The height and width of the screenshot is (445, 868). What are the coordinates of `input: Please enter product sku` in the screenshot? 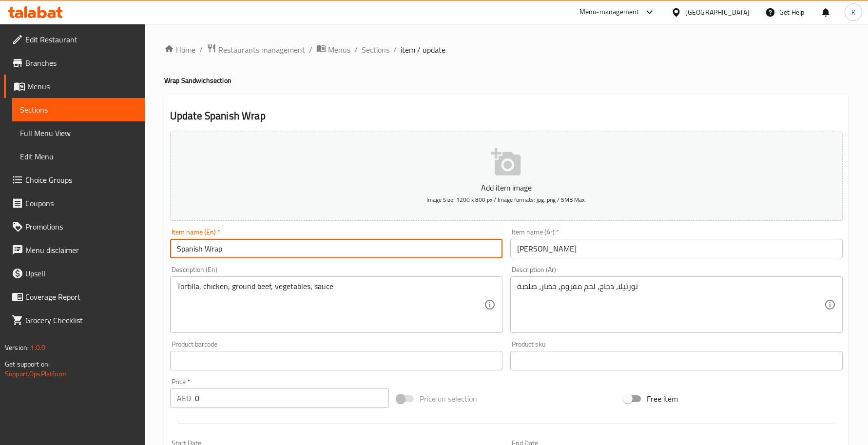 It's located at (676, 361).